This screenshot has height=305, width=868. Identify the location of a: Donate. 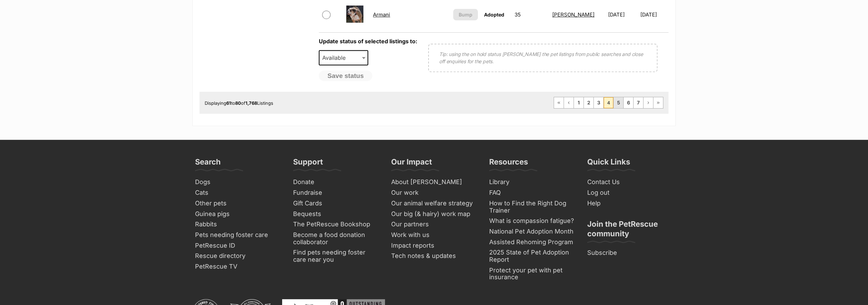
(336, 182).